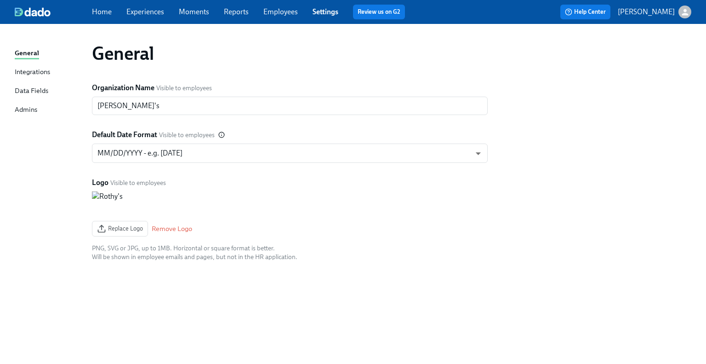  Describe the element at coordinates (222, 135) in the screenshot. I see `svg: Default date format to use when formatting dates in comms to your employees, as well as the requi...` at that location.